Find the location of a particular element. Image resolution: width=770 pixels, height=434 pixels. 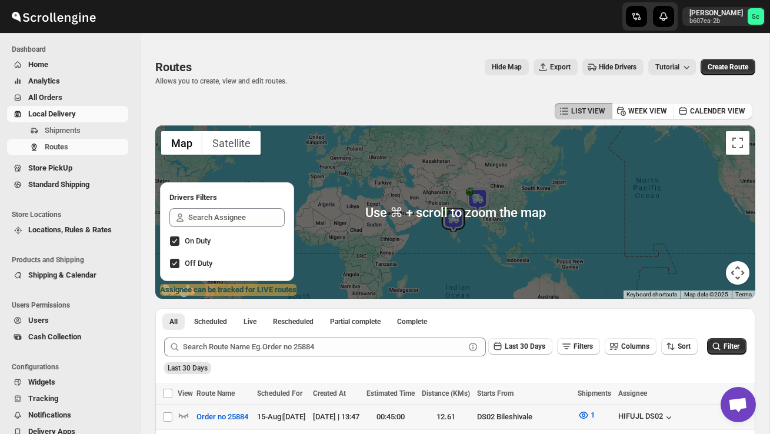

span: Scheduled is located at coordinates (210, 322).